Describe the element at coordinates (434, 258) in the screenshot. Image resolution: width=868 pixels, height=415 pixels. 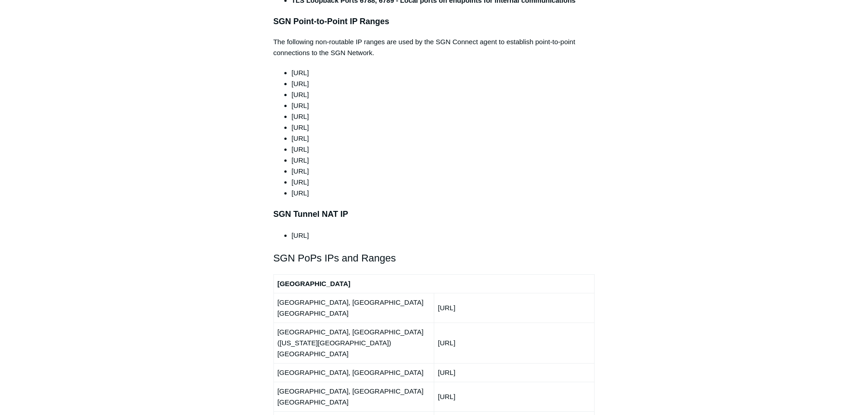
I see `h2: SGN PoPs IPs and Ranges` at that location.